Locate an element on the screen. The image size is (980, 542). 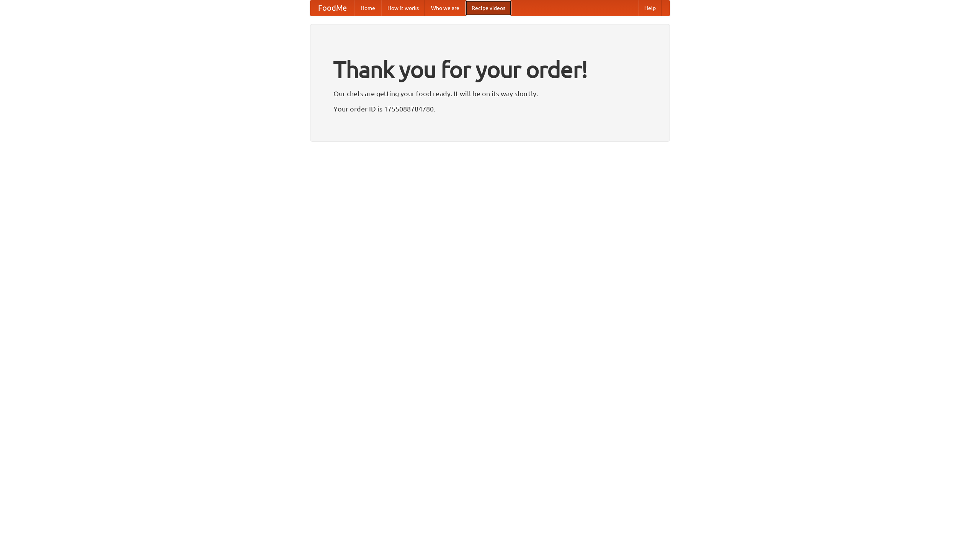
a: FoodMe is located at coordinates (332, 8).